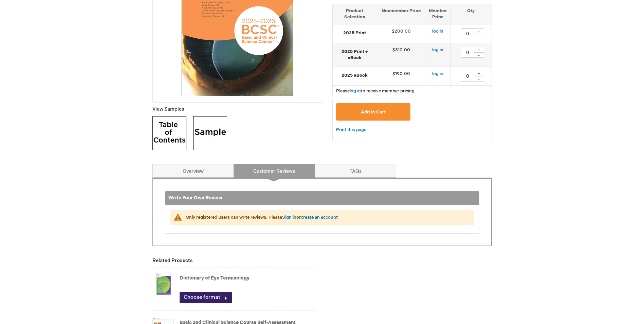 The image size is (644, 324). I want to click on p: View Samples, so click(237, 110).